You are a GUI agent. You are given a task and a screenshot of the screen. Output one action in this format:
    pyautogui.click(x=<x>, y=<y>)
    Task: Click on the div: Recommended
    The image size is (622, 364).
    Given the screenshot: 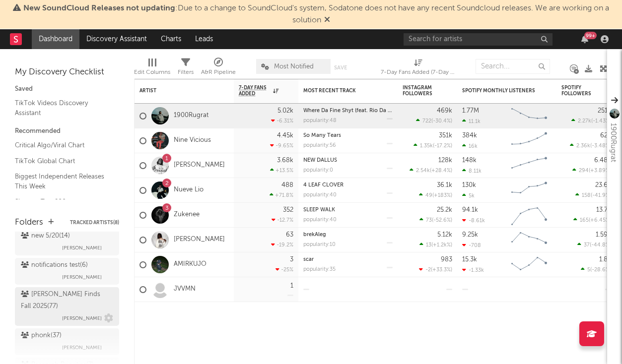 What is the action you would take?
    pyautogui.click(x=67, y=131)
    